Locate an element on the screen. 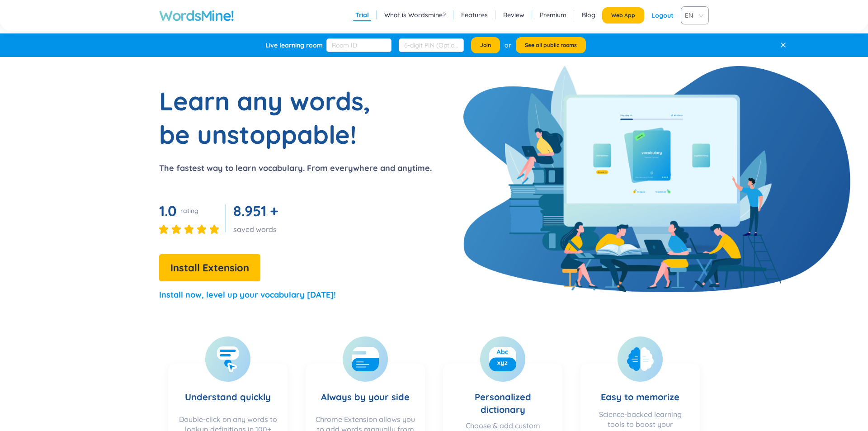 The image size is (868, 431). a: Premium is located at coordinates (553, 15).